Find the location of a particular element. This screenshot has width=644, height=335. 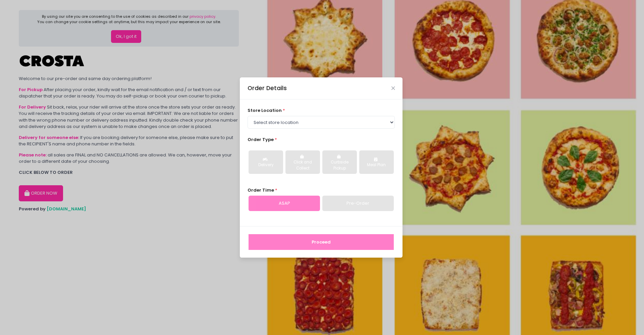

button: Close is located at coordinates (393, 88).